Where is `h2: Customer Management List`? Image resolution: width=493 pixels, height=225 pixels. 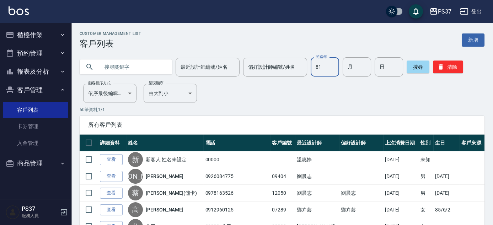
h2: Customer Management List is located at coordinates (110, 33).